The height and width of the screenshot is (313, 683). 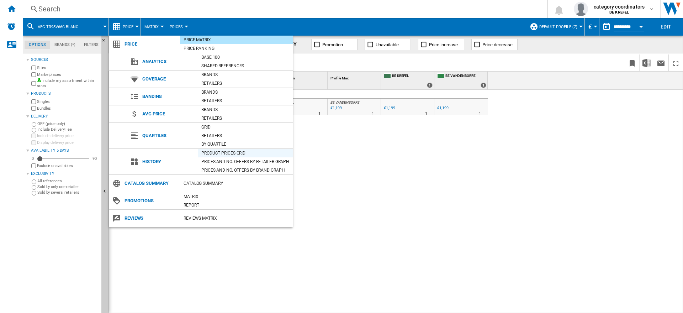 What do you see at coordinates (245, 57) in the screenshot?
I see `div: Base 100` at bounding box center [245, 57].